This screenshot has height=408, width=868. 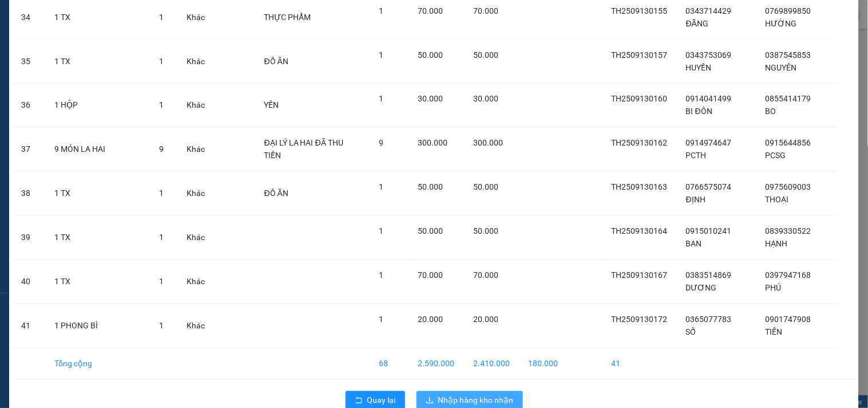 What do you see at coordinates (710, 320) in the screenshot?
I see `span: 0365077783` at bounding box center [710, 320].